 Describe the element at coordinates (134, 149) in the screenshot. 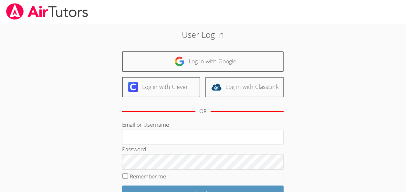

I see `label: Password` at that location.